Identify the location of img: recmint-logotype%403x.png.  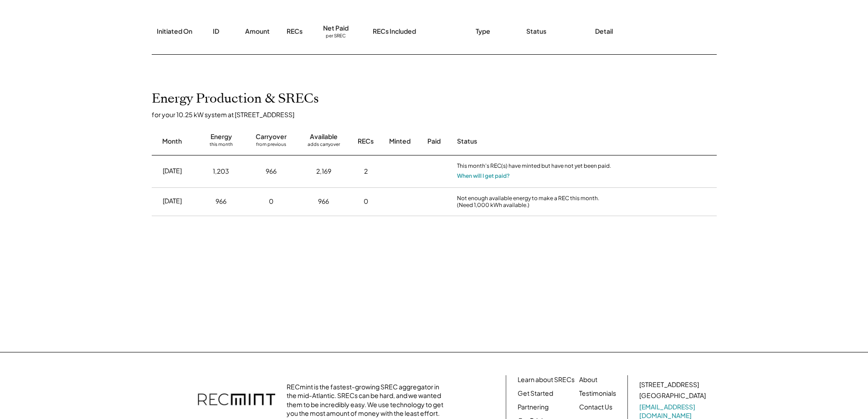
(236, 400).